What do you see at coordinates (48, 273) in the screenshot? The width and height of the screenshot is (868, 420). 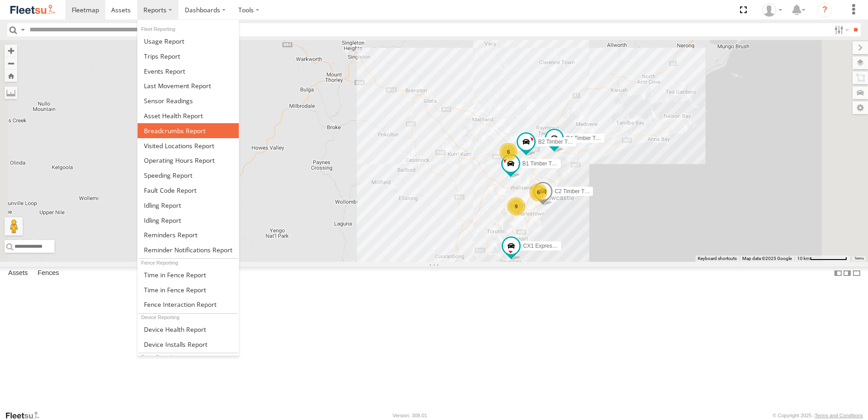 I see `label: Fences` at bounding box center [48, 273].